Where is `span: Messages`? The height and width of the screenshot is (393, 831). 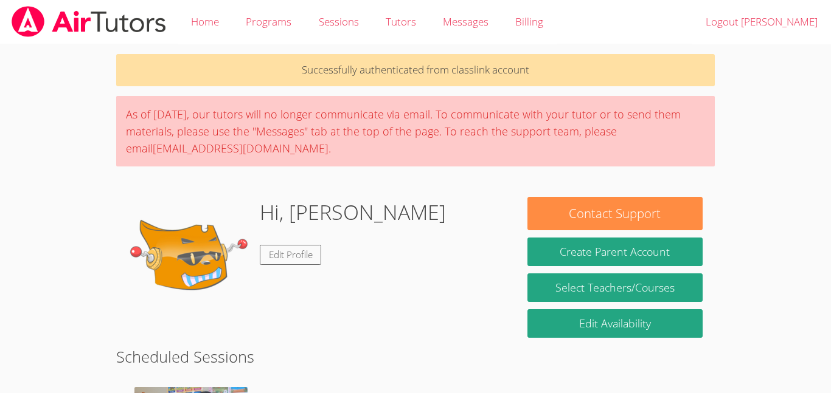 span: Messages is located at coordinates (465, 21).